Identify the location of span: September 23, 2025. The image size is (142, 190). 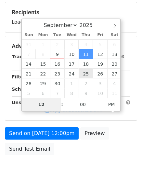
(57, 74).